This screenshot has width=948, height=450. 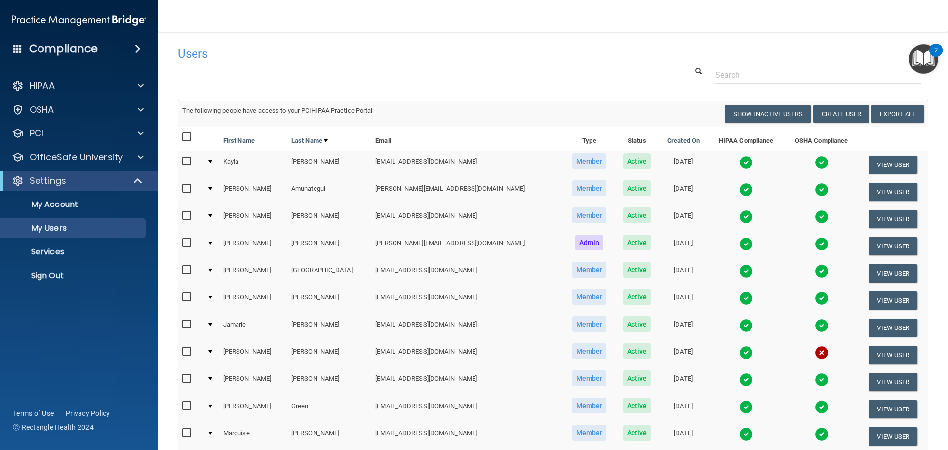 I want to click on a: Terms of Use, so click(x=33, y=413).